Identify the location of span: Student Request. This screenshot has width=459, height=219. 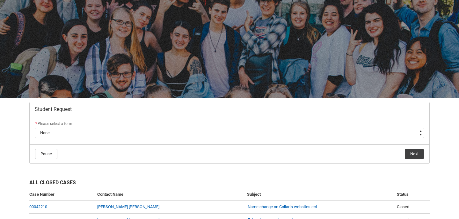
(53, 109).